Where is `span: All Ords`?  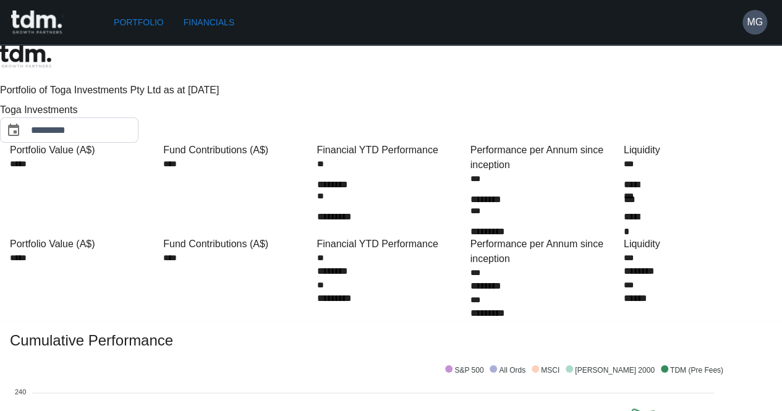
span: All Ords is located at coordinates (507, 370).